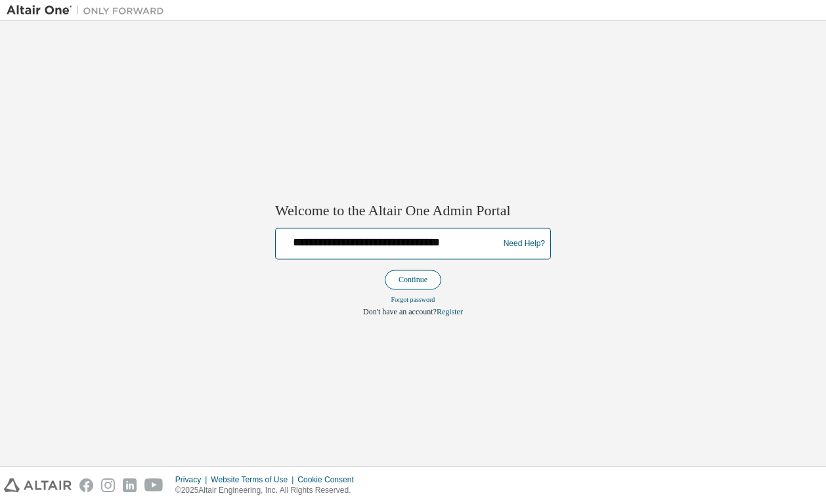 The width and height of the screenshot is (826, 504). I want to click on div: Privacy, so click(193, 480).